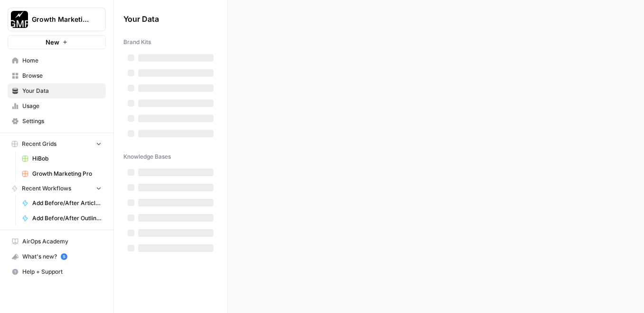  Describe the element at coordinates (57, 257) in the screenshot. I see `button: What's new? 5` at that location.